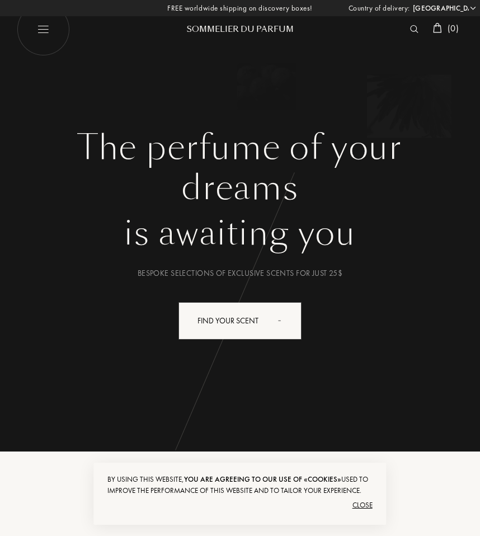 Image resolution: width=480 pixels, height=536 pixels. What do you see at coordinates (240, 321) in the screenshot?
I see `div: Find your scent` at bounding box center [240, 321].